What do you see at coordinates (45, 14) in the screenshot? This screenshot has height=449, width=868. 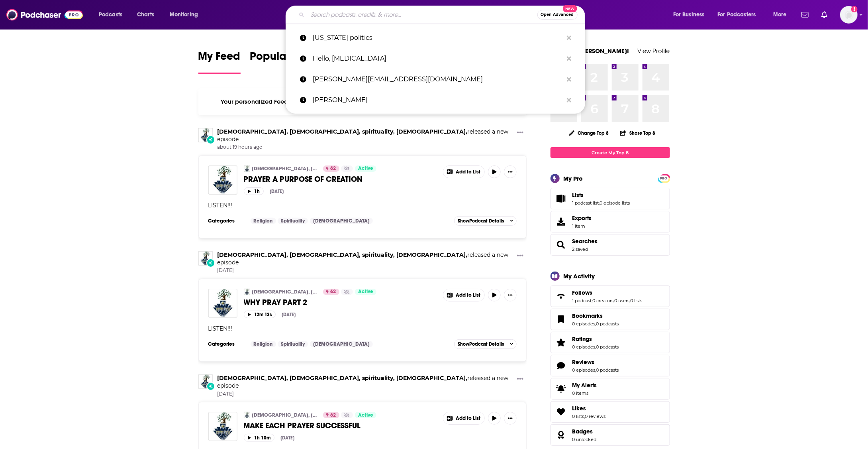 I see `a: Podchaser - Follow, Share and Rate Podcasts` at bounding box center [45, 14].